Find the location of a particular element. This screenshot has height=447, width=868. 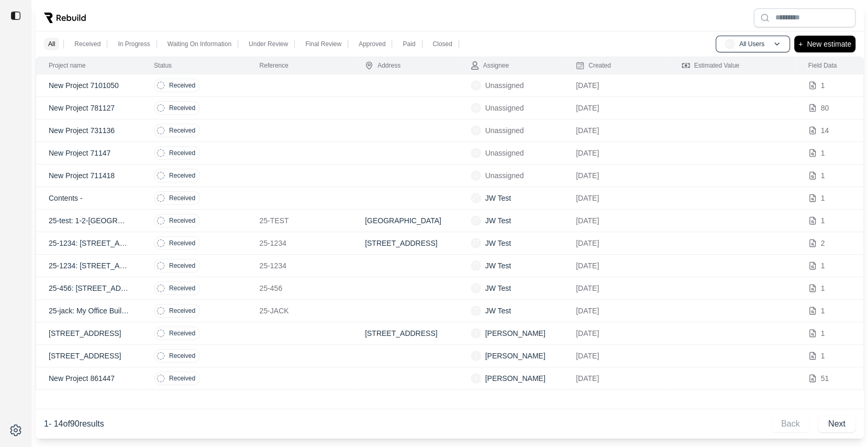

p: 14 is located at coordinates (825, 130).